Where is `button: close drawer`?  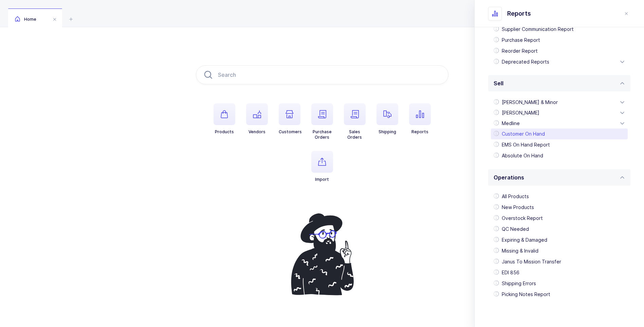
button: close drawer is located at coordinates (626, 14).